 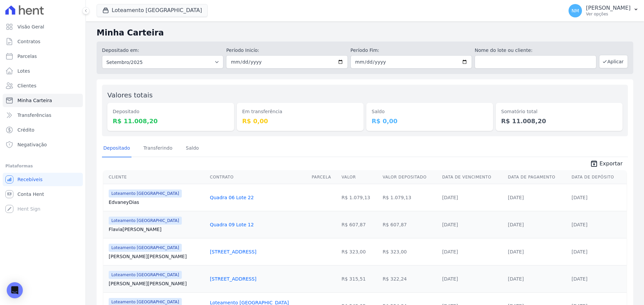 What do you see at coordinates (120, 51) in the screenshot?
I see `label: Depositado em:` at bounding box center [120, 51].